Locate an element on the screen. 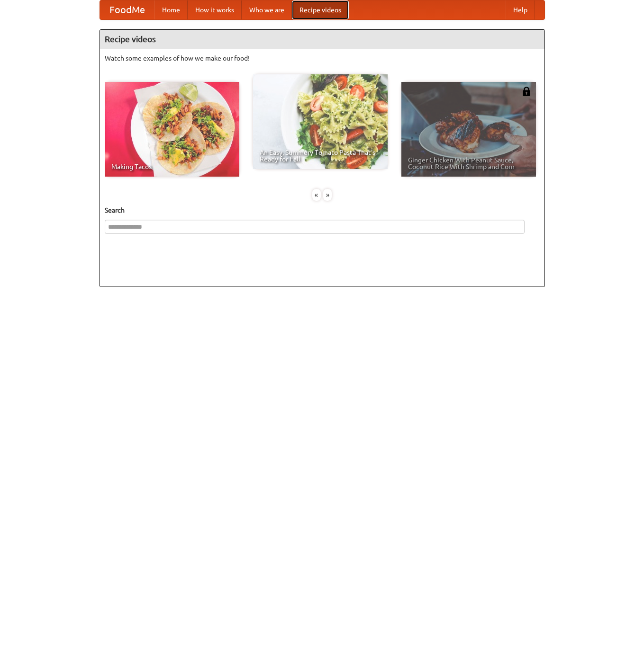 This screenshot has width=644, height=670. span: Making Tacos is located at coordinates (172, 166).